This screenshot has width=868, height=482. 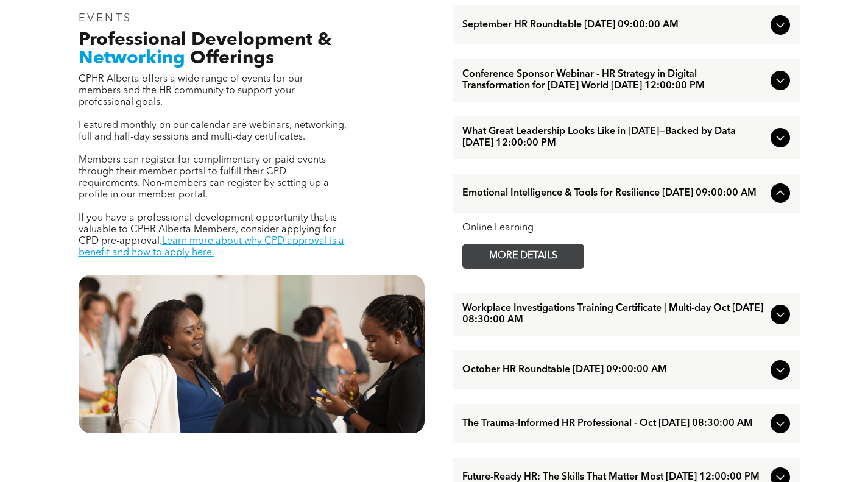 I want to click on span: Networking, so click(x=131, y=58).